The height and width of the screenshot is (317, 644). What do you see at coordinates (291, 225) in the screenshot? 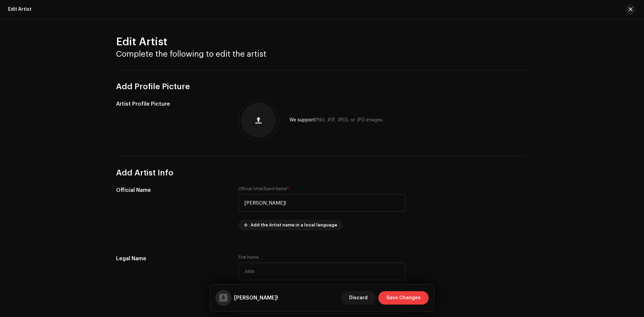
I see `button: Add the Artist name in a local language` at bounding box center [291, 225].